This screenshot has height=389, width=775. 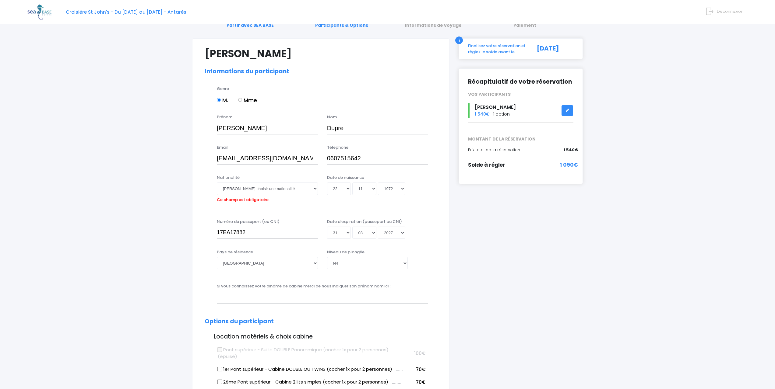 What do you see at coordinates (228, 178) in the screenshot?
I see `label: Nationalité` at bounding box center [228, 178].